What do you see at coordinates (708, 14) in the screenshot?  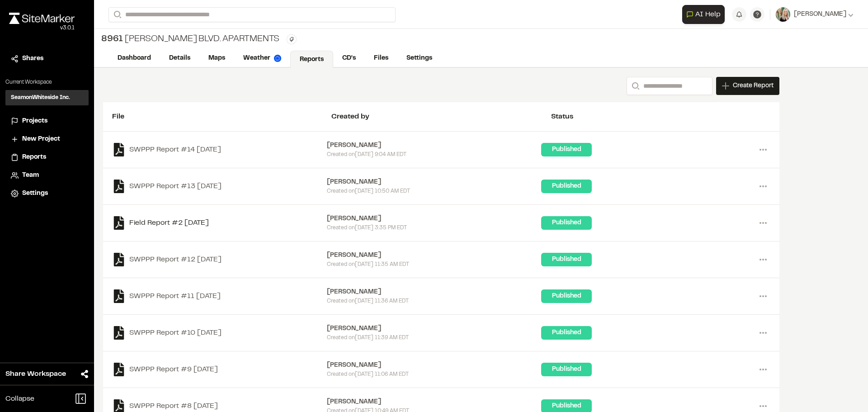 I see `span: AI Help` at bounding box center [708, 14].